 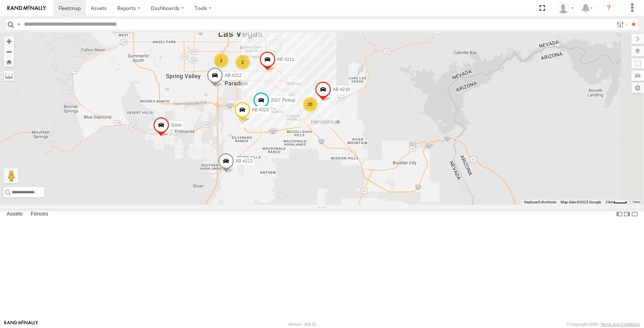 What do you see at coordinates (9, 62) in the screenshot?
I see `button: Zoom Home` at bounding box center [9, 62].